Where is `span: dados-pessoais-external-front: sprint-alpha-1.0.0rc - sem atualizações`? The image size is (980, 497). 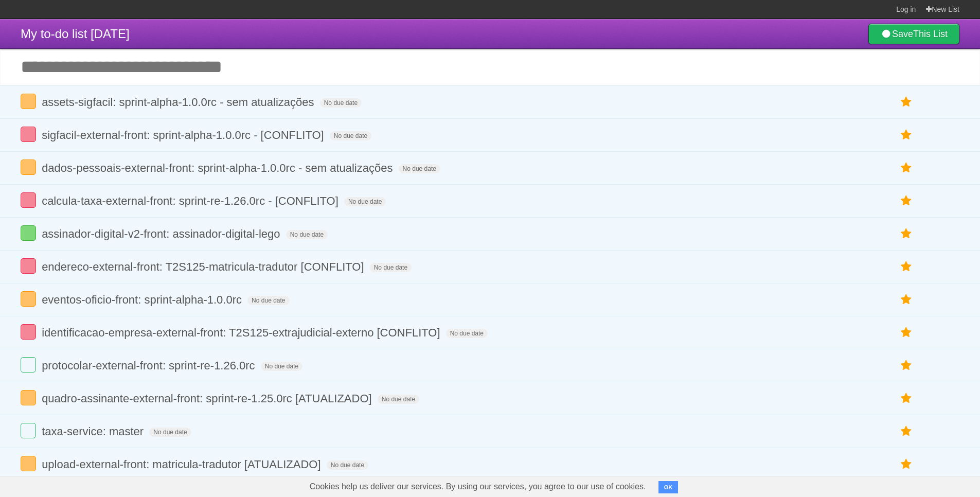
span: dados-pessoais-external-front: sprint-alpha-1.0.0rc - sem atualizações is located at coordinates (218, 167).